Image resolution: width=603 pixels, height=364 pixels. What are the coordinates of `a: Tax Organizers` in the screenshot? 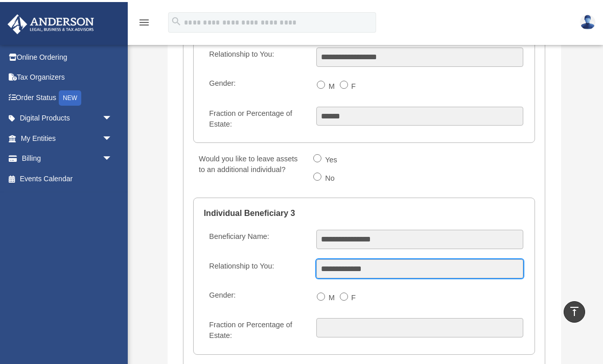 It's located at (68, 76).